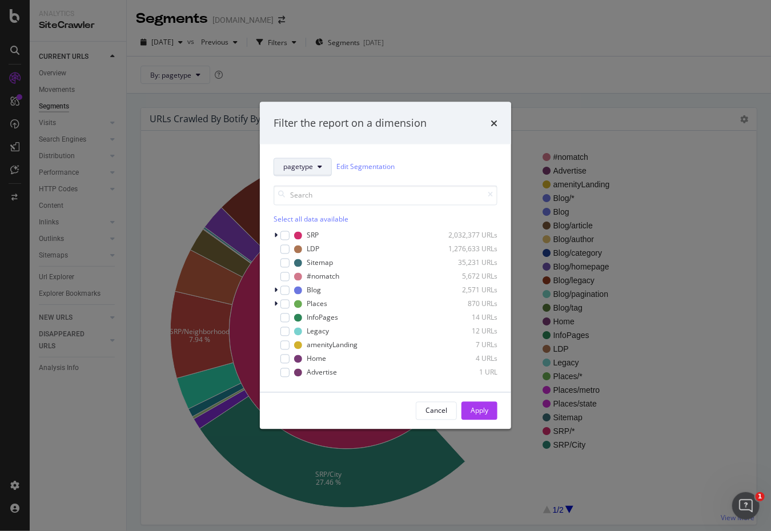 This screenshot has width=771, height=531. Describe the element at coordinates (469, 263) in the screenshot. I see `div: 35,231 URLs` at that location.